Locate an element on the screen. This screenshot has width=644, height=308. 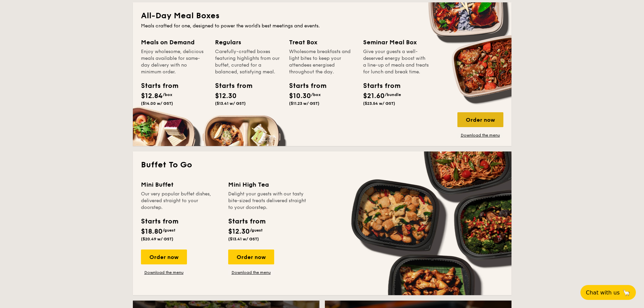
span: $21.60 is located at coordinates (374, 96).